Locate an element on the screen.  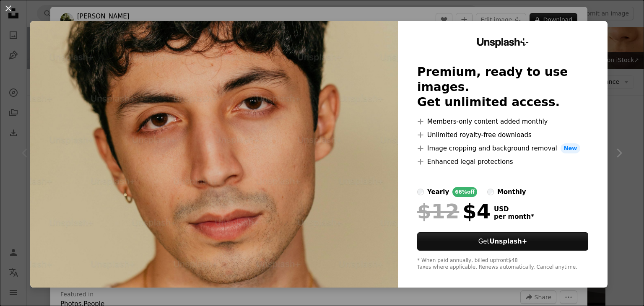
input: yearly66%off is located at coordinates (421, 192).